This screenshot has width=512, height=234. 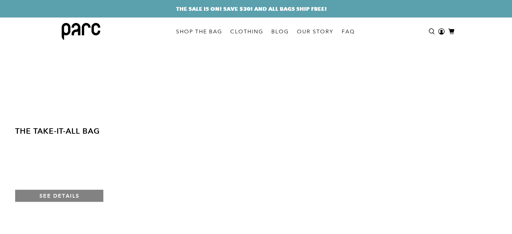 What do you see at coordinates (105, 131) in the screenshot?
I see `h4: The take-it-all bag` at bounding box center [105, 131].